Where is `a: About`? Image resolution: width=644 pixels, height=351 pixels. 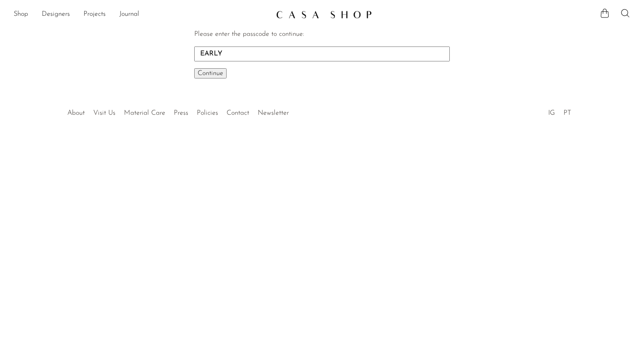
a: About is located at coordinates (76, 113).